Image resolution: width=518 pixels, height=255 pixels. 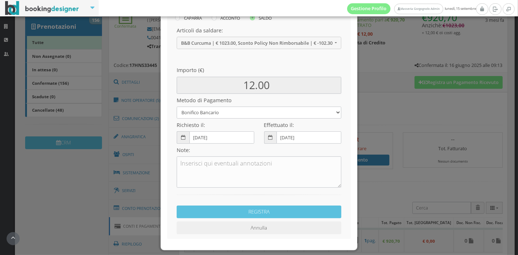 What do you see at coordinates (411, 9) in the screenshot?
I see `span: lunedì, 15 settembre` at bounding box center [411, 9].